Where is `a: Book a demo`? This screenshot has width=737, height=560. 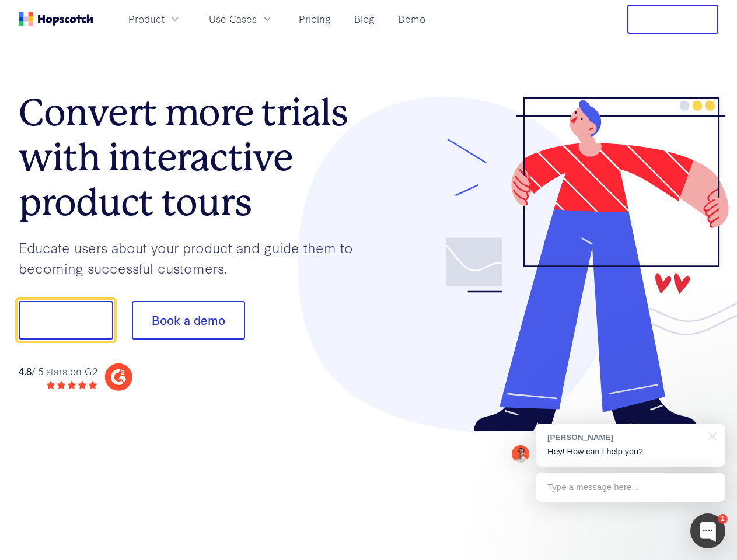 a: Book a demo is located at coordinates (188, 321).